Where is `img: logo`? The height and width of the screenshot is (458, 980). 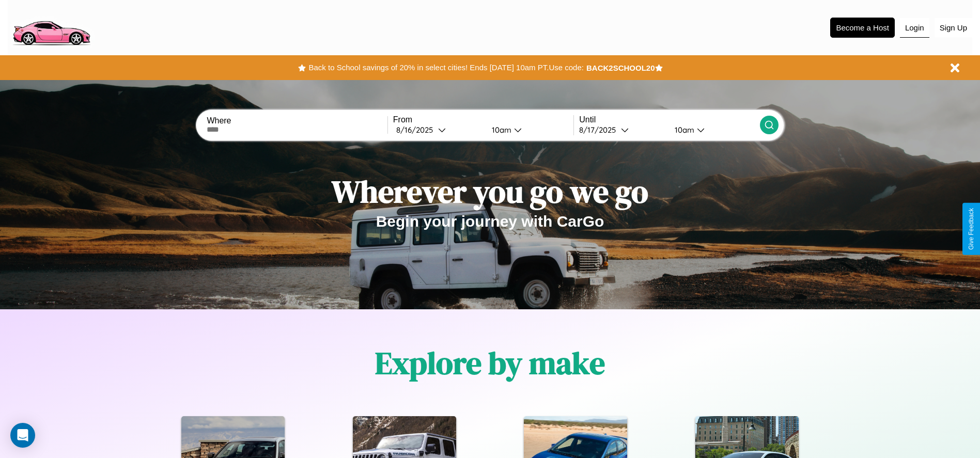
img: logo is located at coordinates (51, 26).